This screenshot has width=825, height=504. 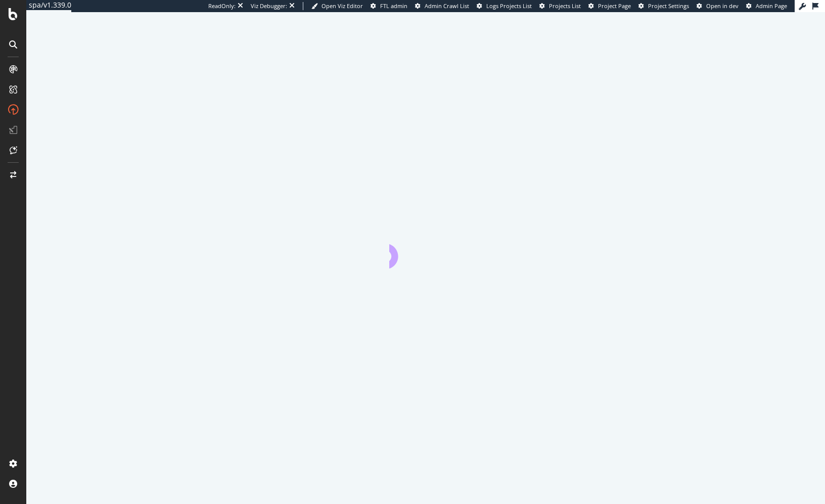 I want to click on a: Project Settings, so click(x=663, y=6).